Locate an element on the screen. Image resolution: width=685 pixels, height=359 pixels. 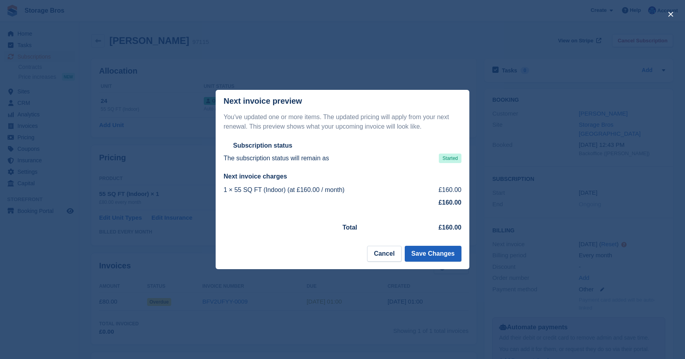
h2: Next invoice charges is located at coordinates (342, 177).